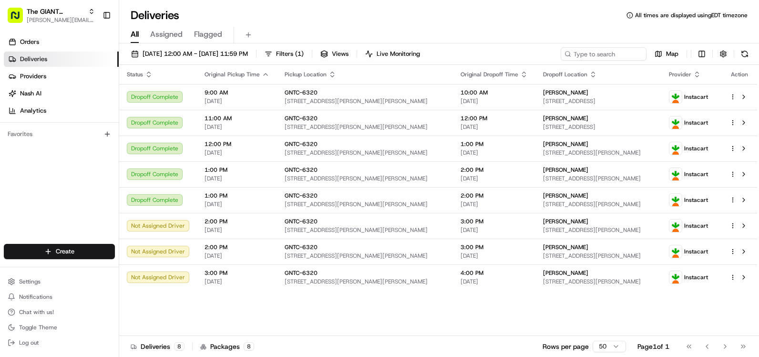 The width and height of the screenshot is (759, 357). What do you see at coordinates (36, 297) in the screenshot?
I see `span: Notifications` at bounding box center [36, 297].